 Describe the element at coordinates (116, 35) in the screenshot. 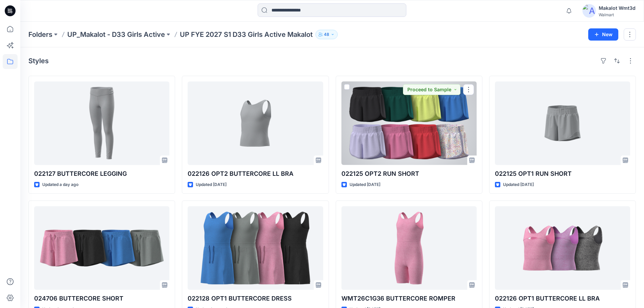

I see `p: UP_Makalot - D33 Girls Active` at that location.